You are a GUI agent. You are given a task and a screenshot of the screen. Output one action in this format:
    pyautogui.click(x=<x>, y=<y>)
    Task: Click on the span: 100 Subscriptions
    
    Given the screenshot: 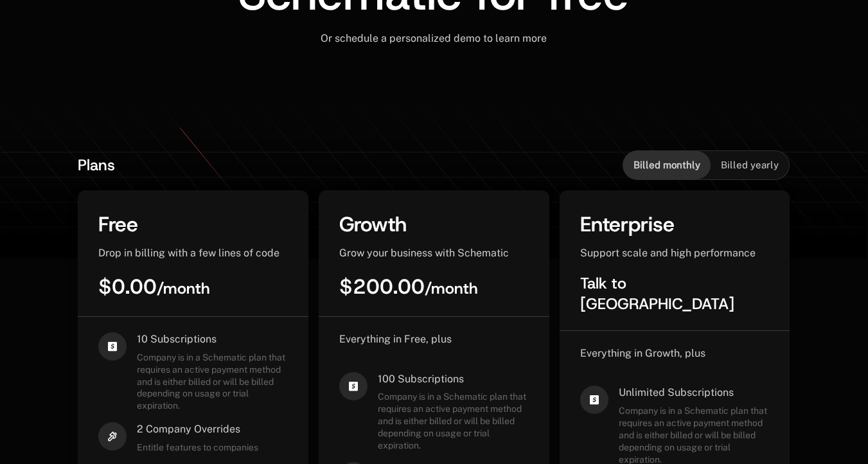 What is the action you would take?
    pyautogui.click(x=453, y=379)
    